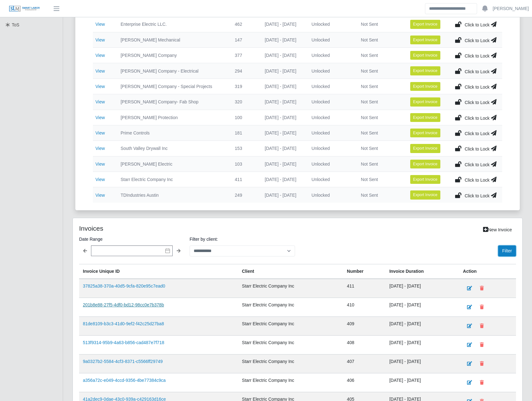  Describe the element at coordinates (173, 133) in the screenshot. I see `td: Prime Controls` at that location.